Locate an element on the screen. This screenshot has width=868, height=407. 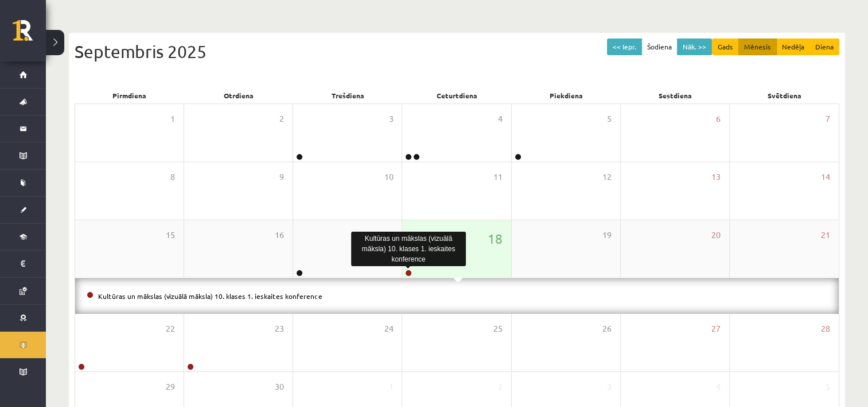
span: 23 is located at coordinates (280, 328).